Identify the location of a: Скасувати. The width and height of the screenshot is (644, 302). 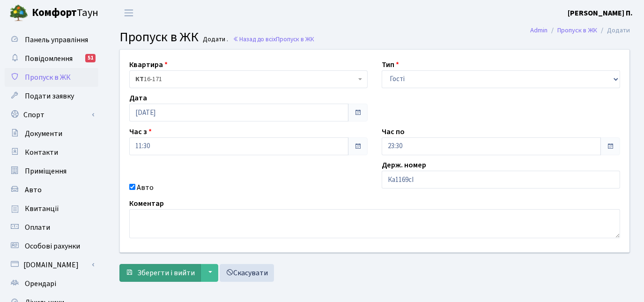
(247, 273).